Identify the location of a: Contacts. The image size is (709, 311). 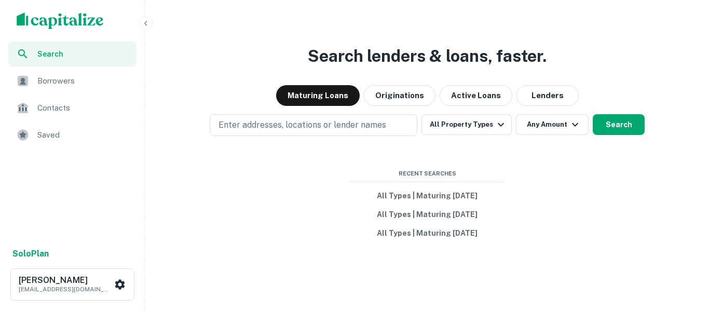
(72, 108).